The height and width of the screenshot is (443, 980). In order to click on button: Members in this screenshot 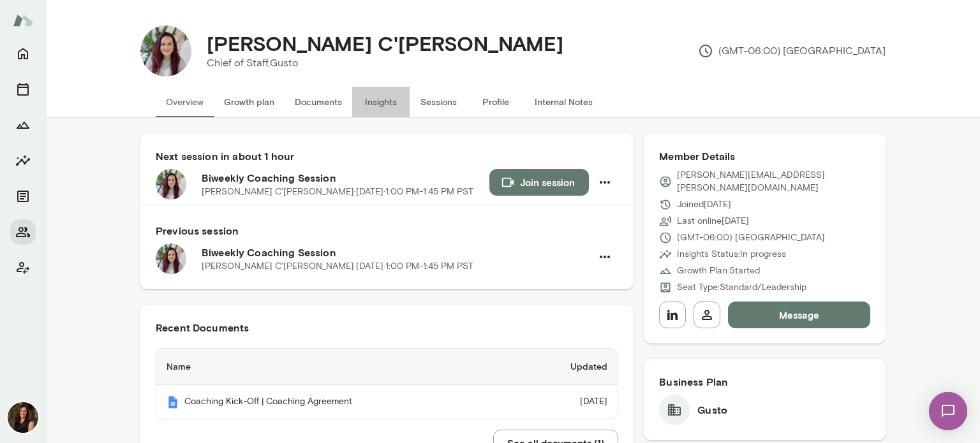, I will do `click(23, 232)`.